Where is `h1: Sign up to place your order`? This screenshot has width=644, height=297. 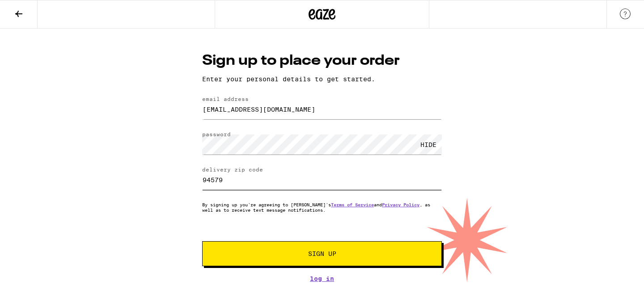 h1: Sign up to place your order is located at coordinates (322, 61).